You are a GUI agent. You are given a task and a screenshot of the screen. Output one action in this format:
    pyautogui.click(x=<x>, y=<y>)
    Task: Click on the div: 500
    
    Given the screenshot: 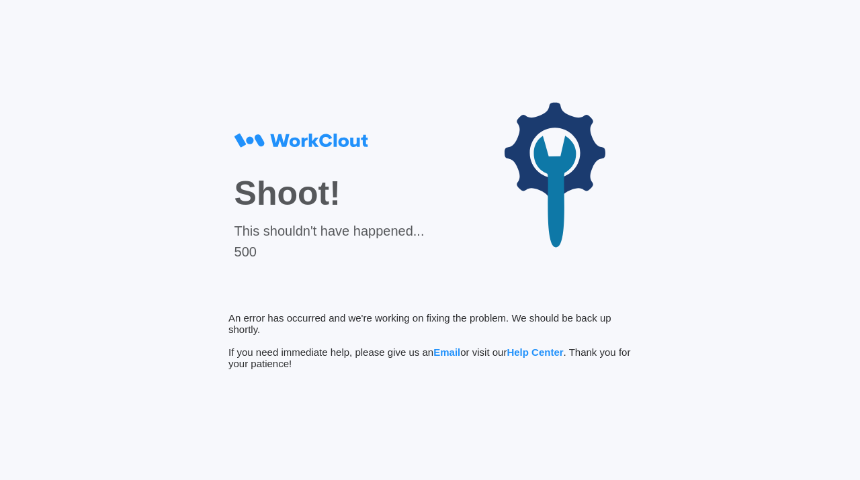 What is the action you would take?
    pyautogui.click(x=329, y=252)
    